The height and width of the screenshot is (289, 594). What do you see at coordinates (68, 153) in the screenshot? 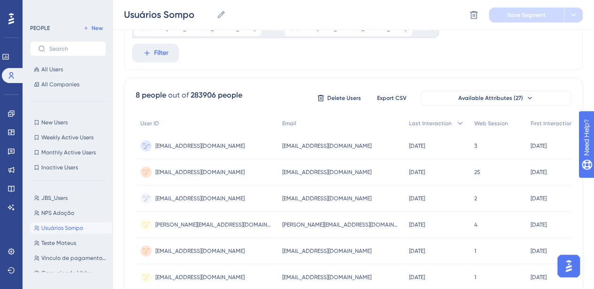
I see `button: Monthly Active Users` at bounding box center [68, 153].